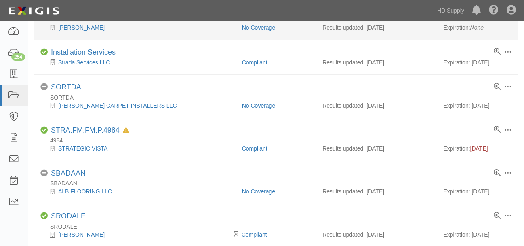  Describe the element at coordinates (493, 10) in the screenshot. I see `i: Help Center - Complianz` at that location.